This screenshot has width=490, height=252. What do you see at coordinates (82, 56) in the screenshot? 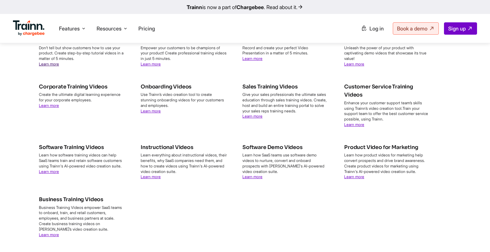
I see `p: Don’t tell but show customers how to use your product. Create step-by-step tutorial videos in a m...` at bounding box center [82, 56].